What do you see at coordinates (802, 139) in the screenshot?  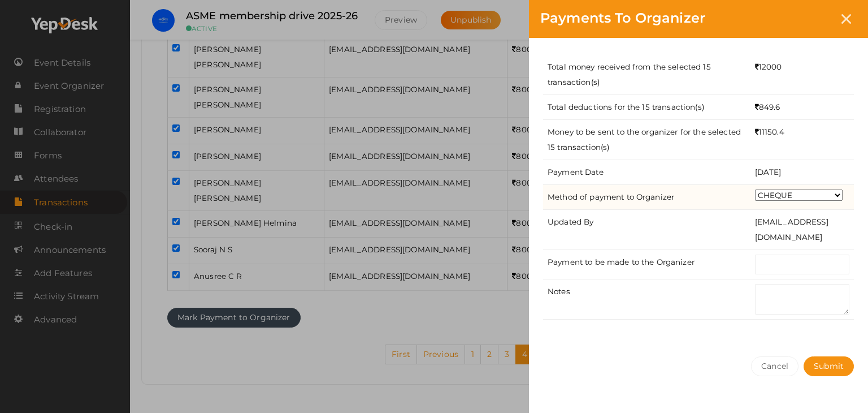 I see `td: 11150.4` at bounding box center [802, 139].